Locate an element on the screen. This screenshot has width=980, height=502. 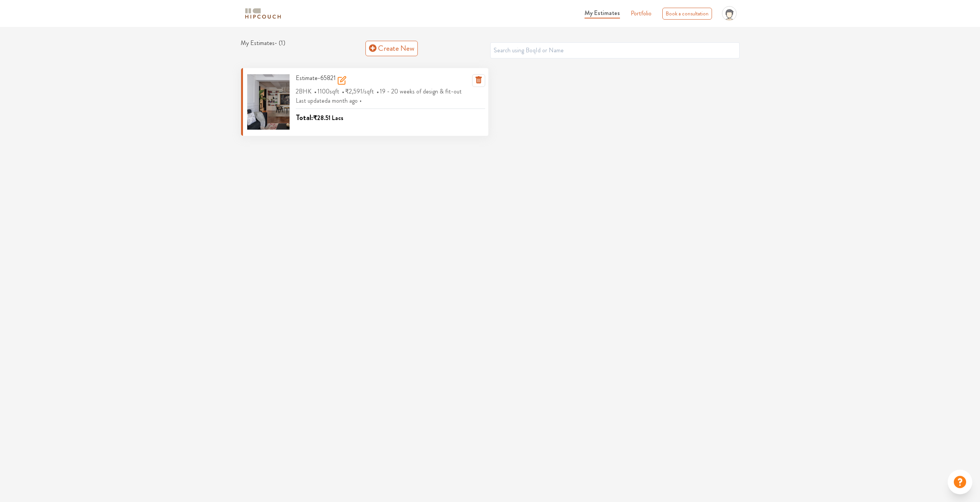
span: My Estimates is located at coordinates (602, 13).